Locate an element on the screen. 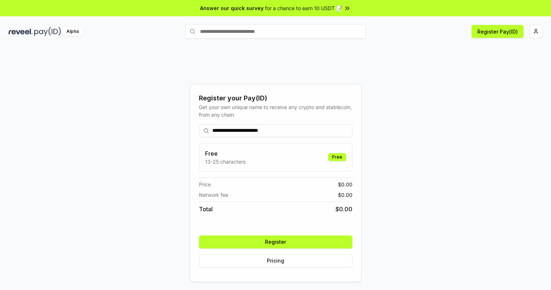  img: reveel_dark is located at coordinates (21, 31).